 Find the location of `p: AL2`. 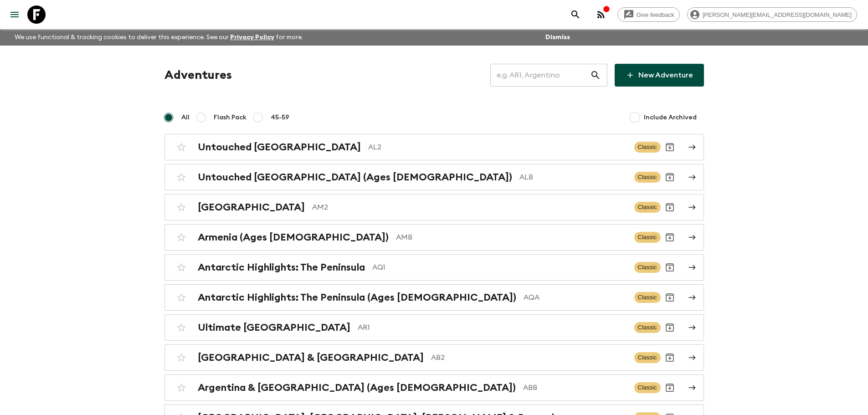

p: AL2 is located at coordinates (497, 147).